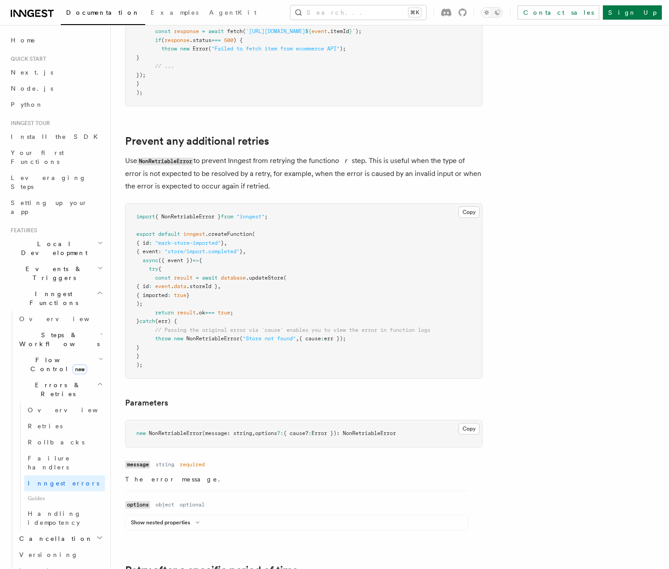 This screenshot has height=569, width=669. Describe the element at coordinates (52, 273) in the screenshot. I see `span: Events & Triggers` at that location.